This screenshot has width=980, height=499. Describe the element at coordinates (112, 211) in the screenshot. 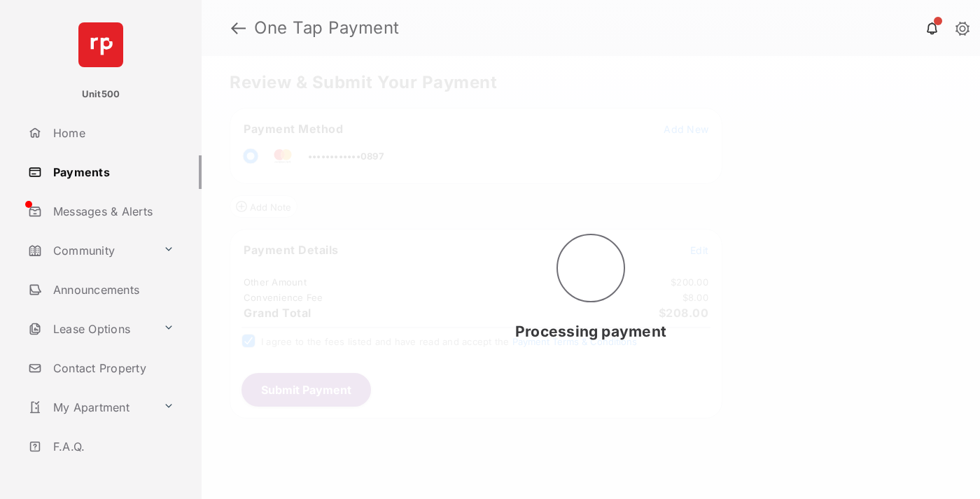

I see `a: Messages & Alerts` at that location.